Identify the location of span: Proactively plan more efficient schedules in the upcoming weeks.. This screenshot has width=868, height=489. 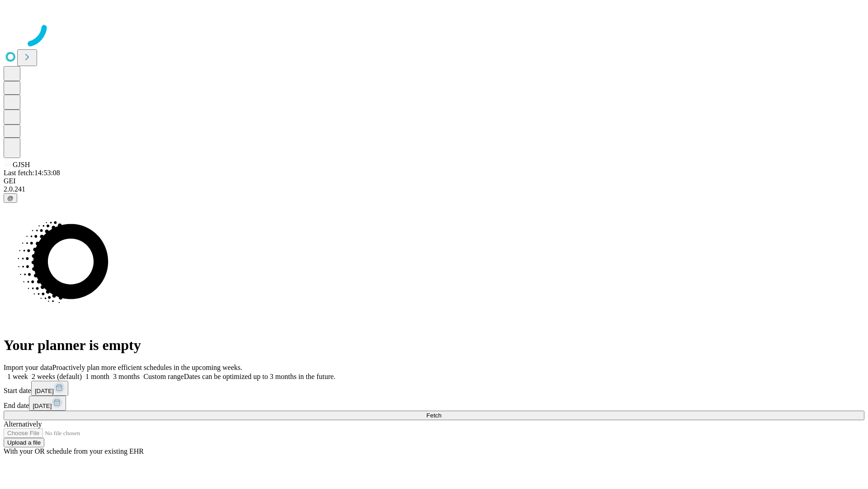
(147, 367).